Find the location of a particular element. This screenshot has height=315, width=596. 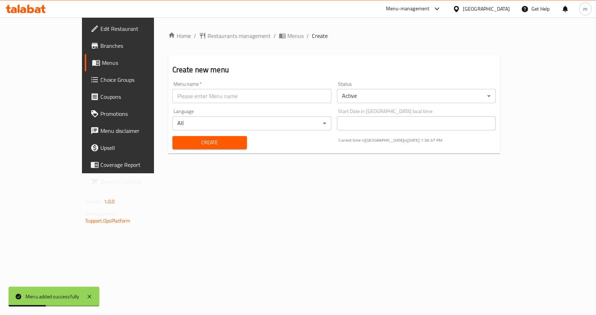

a: Promotions is located at coordinates (133, 114).